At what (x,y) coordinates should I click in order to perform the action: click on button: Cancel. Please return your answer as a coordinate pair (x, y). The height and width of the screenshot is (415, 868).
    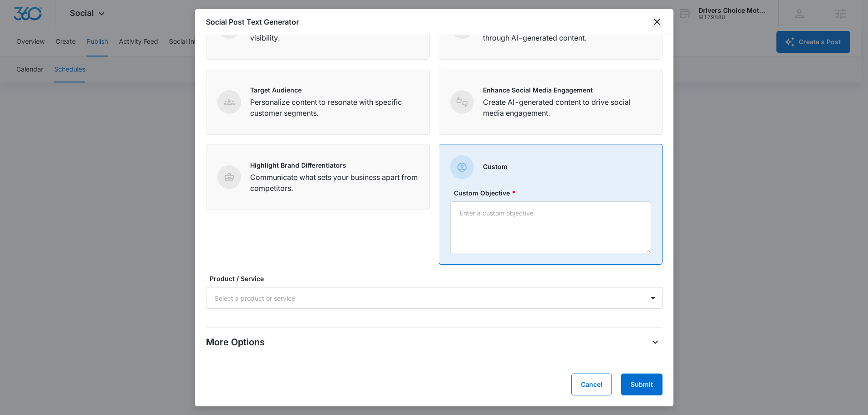
    Looking at the image, I should click on (591, 384).